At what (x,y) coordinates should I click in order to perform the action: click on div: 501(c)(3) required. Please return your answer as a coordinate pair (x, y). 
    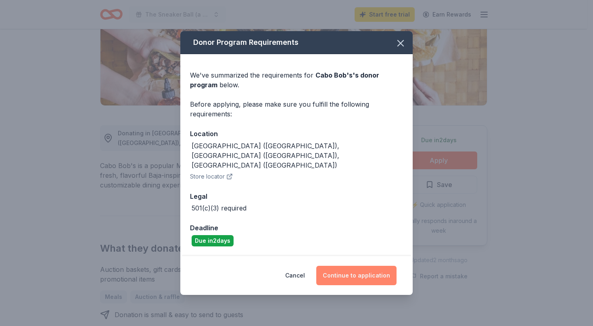
    Looking at the image, I should click on (219, 208).